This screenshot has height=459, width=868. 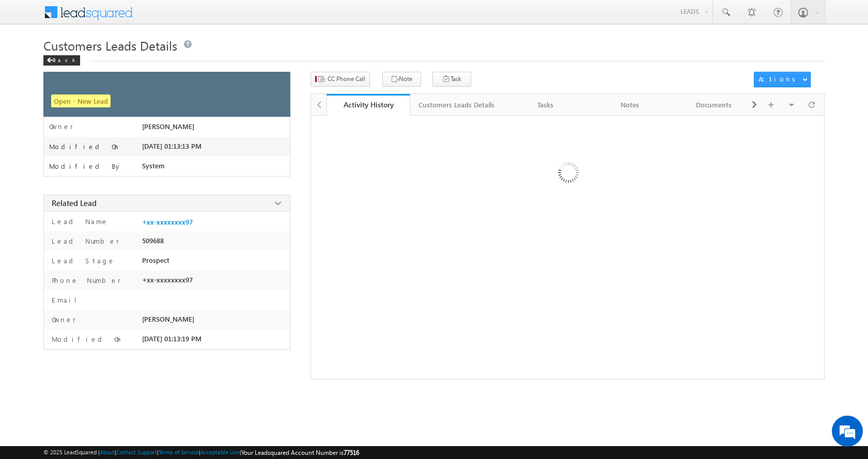 I want to click on div: Documents, so click(x=713, y=105).